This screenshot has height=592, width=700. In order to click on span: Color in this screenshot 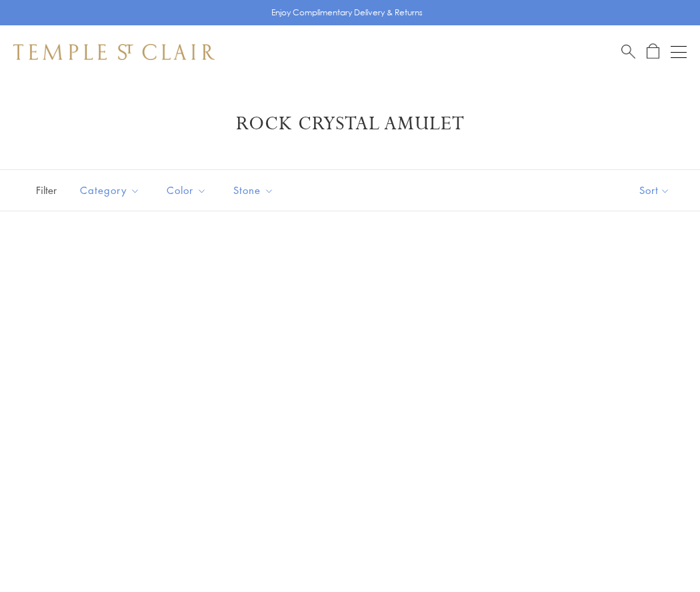, I will do `click(188, 190)`.